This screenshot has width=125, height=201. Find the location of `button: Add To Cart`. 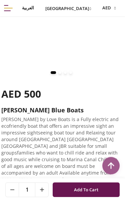

button: Add To Cart is located at coordinates (86, 190).